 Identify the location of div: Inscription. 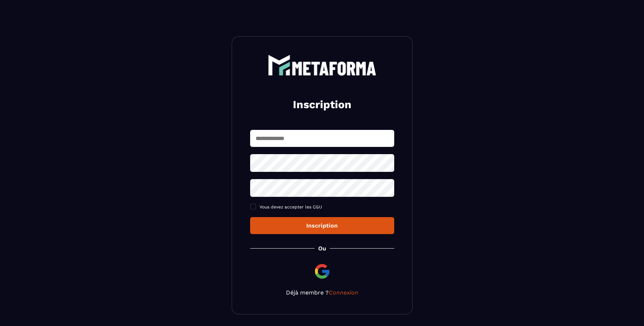
(322, 225).